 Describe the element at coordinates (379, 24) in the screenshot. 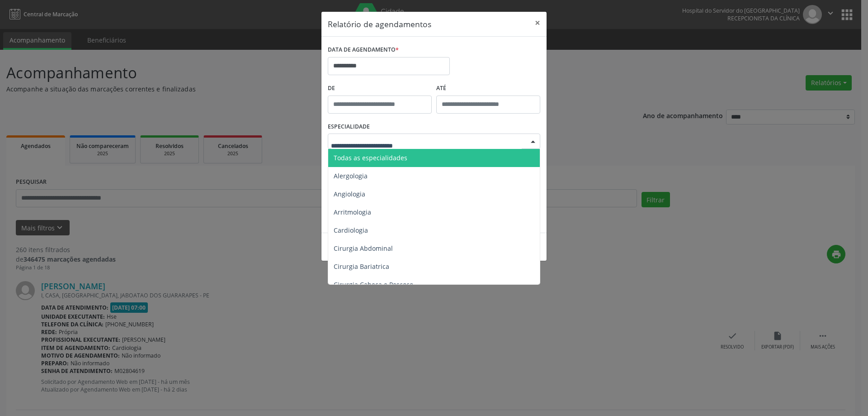

I see `h5: Relatório de agendamentos` at that location.